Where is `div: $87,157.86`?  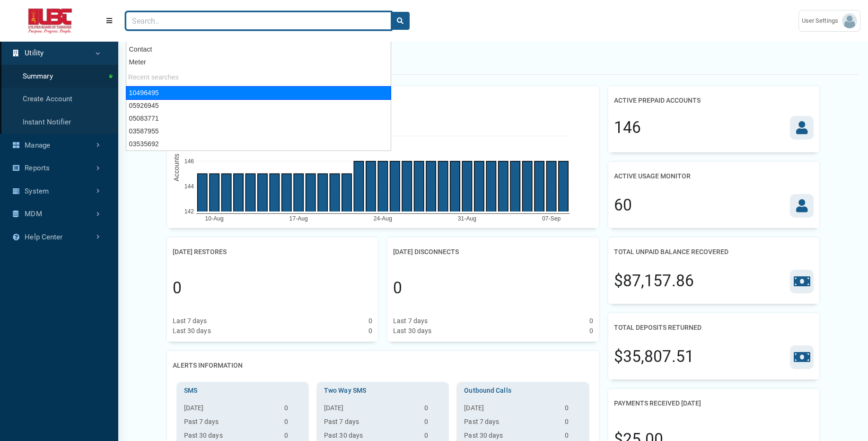
div: $87,157.86 is located at coordinates (654, 281).